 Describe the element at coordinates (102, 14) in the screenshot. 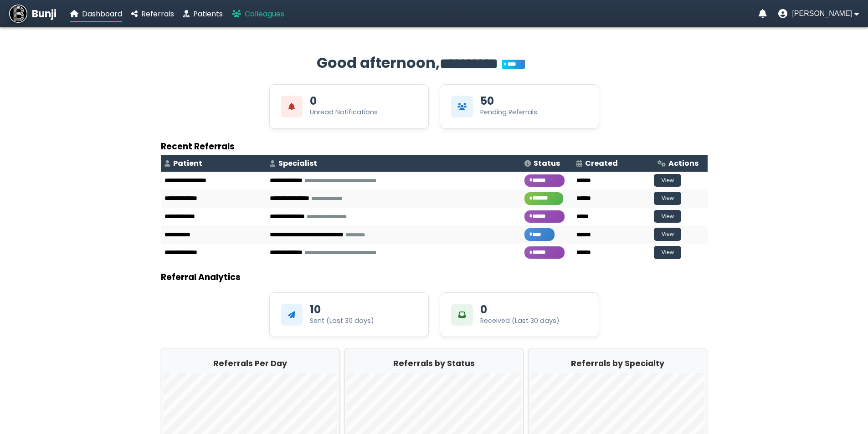

I see `span: Dashboard` at that location.